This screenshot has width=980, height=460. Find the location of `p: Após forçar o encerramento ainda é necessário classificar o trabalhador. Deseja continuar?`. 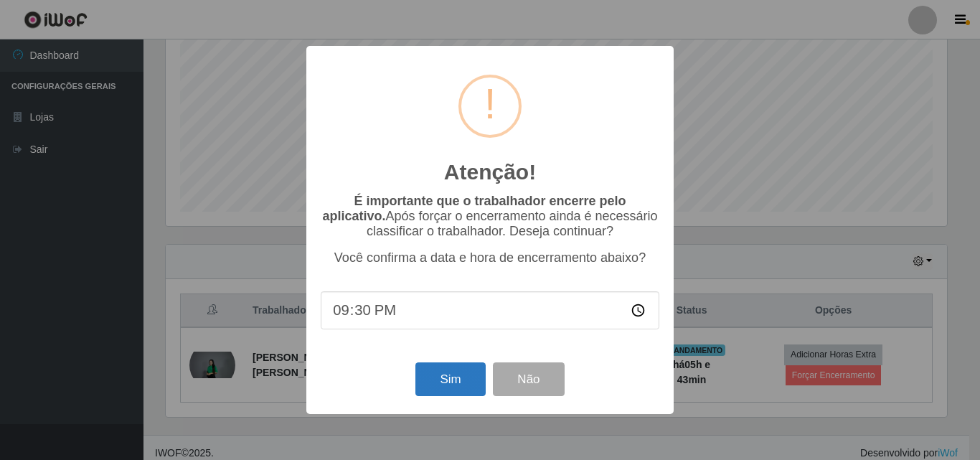

p: Após forçar o encerramento ainda é necessário classificar o trabalhador. Deseja continuar? is located at coordinates (490, 216).